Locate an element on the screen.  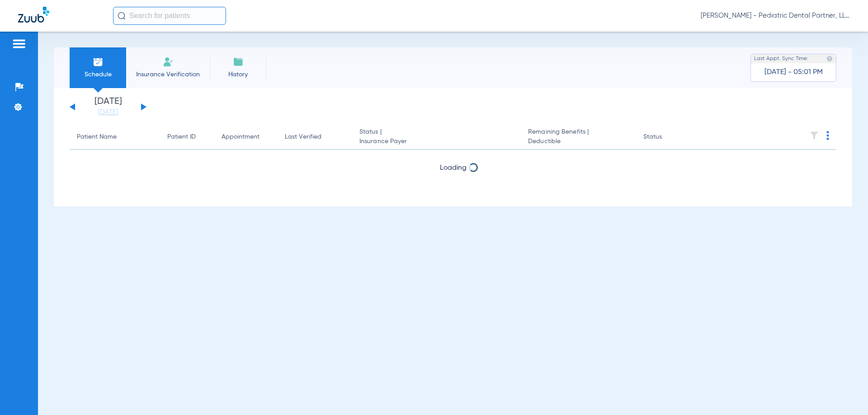
img: group-dot-blue.svg is located at coordinates (827, 136).